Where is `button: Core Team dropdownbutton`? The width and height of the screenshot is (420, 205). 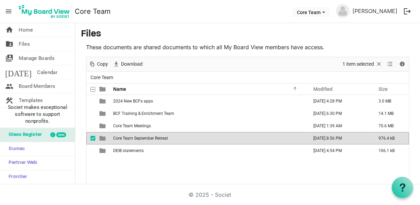 button: Core Team dropdownbutton is located at coordinates (311, 12).